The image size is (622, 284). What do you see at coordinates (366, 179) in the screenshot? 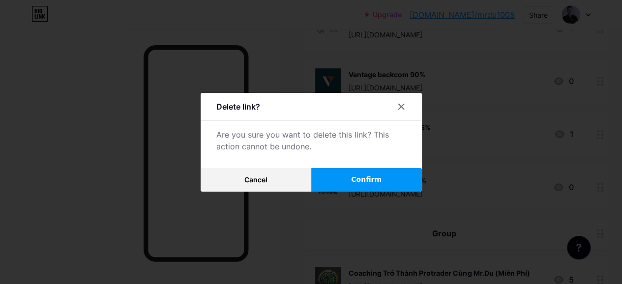
I see `span: Confirm` at bounding box center [366, 179].